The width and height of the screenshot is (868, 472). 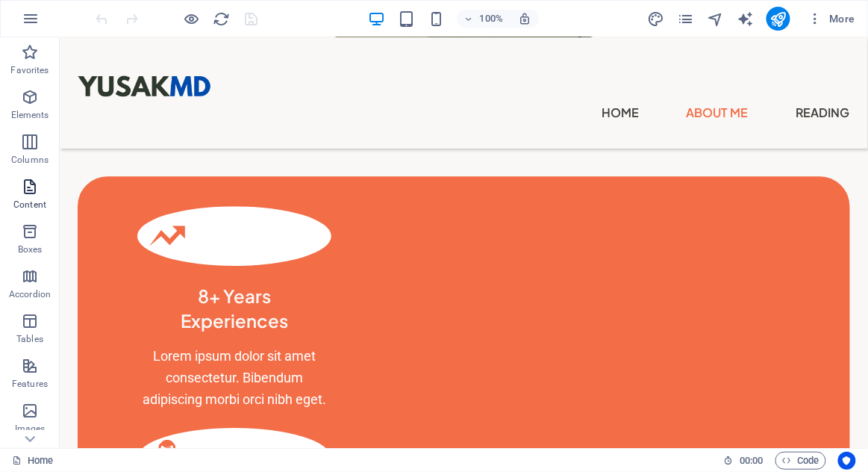 What do you see at coordinates (716, 19) in the screenshot?
I see `i: Navigator` at bounding box center [716, 19].